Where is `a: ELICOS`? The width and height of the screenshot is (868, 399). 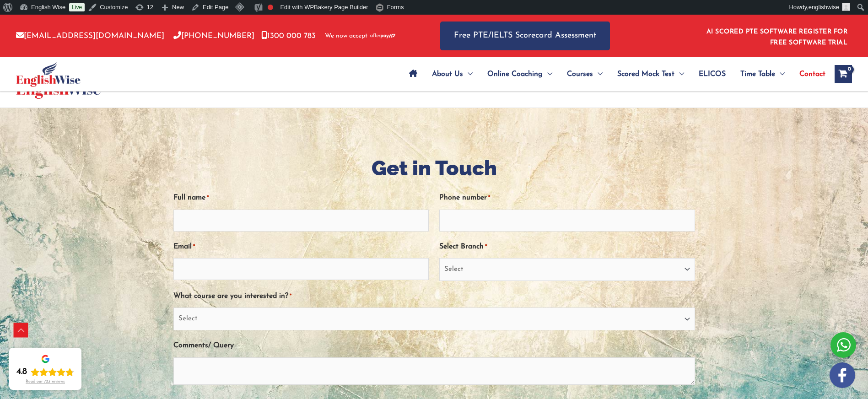 a: ELICOS is located at coordinates (711, 74).